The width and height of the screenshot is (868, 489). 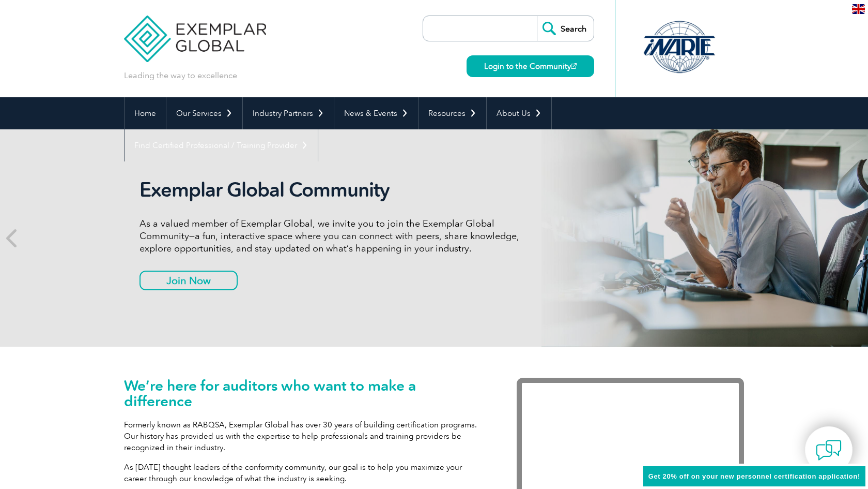 What do you see at coordinates (519, 113) in the screenshot?
I see `a: About Us` at bounding box center [519, 113].